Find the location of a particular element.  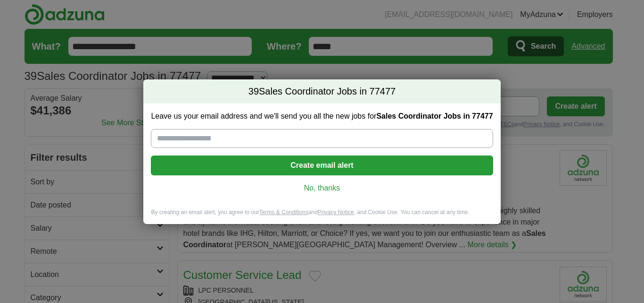

div: By creating an email alert, you agree to our and , and Cookie Use. You can cancel at any time. is located at coordinates (321, 216).